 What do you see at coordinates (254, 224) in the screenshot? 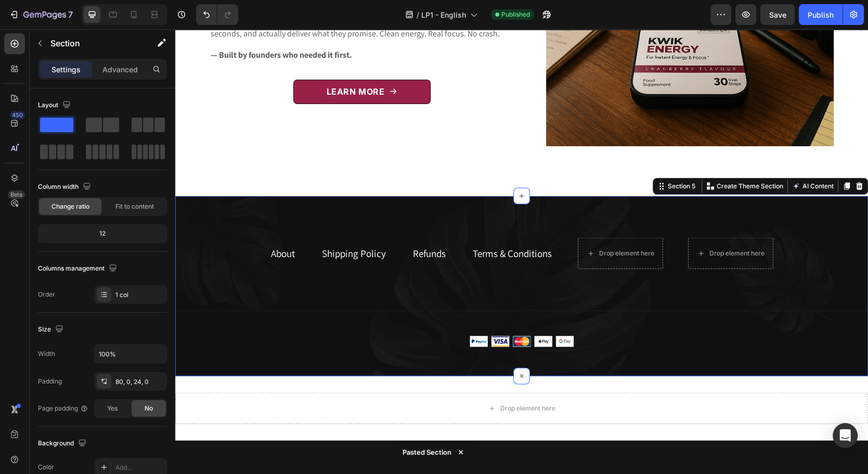
I see `a: Refunds` at bounding box center [254, 224].